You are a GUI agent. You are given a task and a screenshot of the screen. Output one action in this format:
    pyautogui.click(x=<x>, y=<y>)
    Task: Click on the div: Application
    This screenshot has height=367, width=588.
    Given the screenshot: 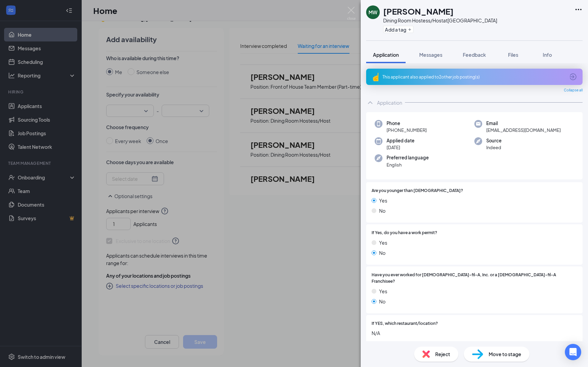 What is the action you would take?
    pyautogui.click(x=389, y=103)
    